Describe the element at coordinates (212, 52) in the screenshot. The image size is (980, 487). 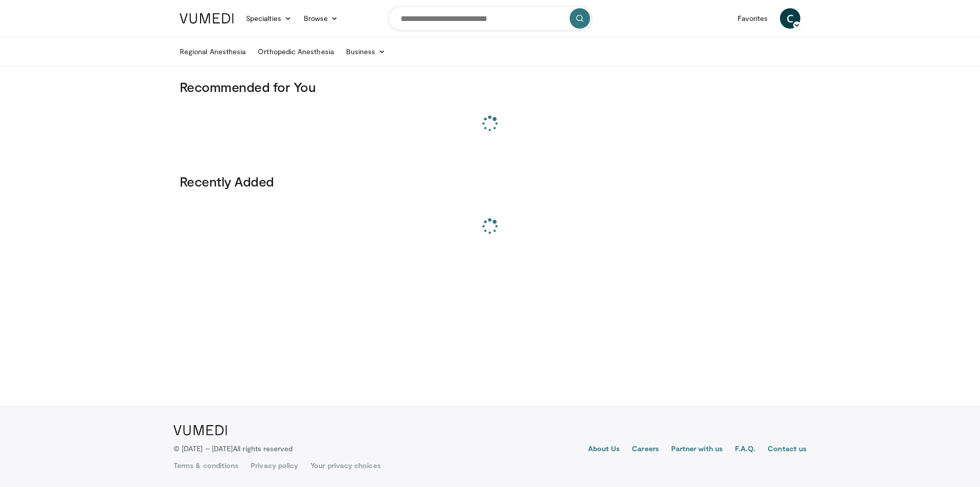
I see `a: Regional Anesthesia` at that location.